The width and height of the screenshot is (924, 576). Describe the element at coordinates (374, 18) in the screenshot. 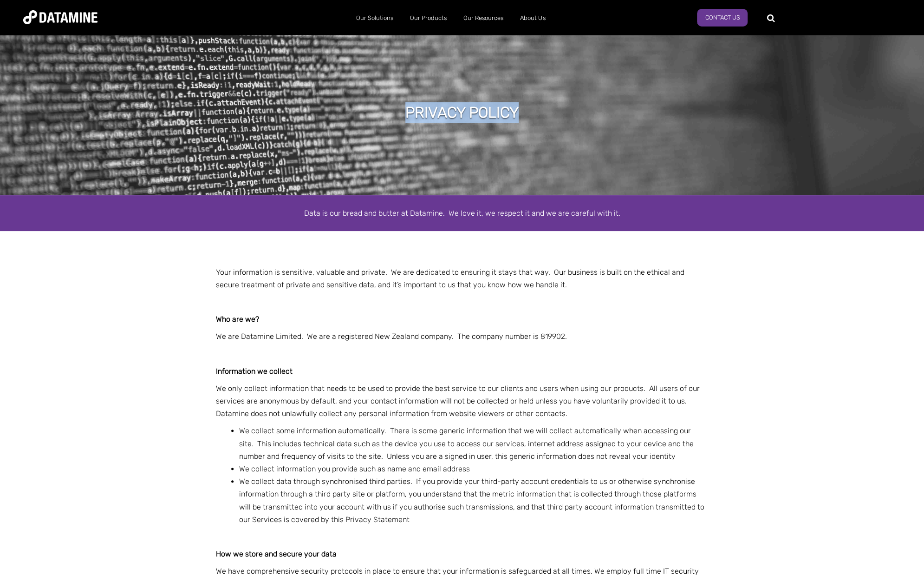

I see `a: Our Solutions` at that location.